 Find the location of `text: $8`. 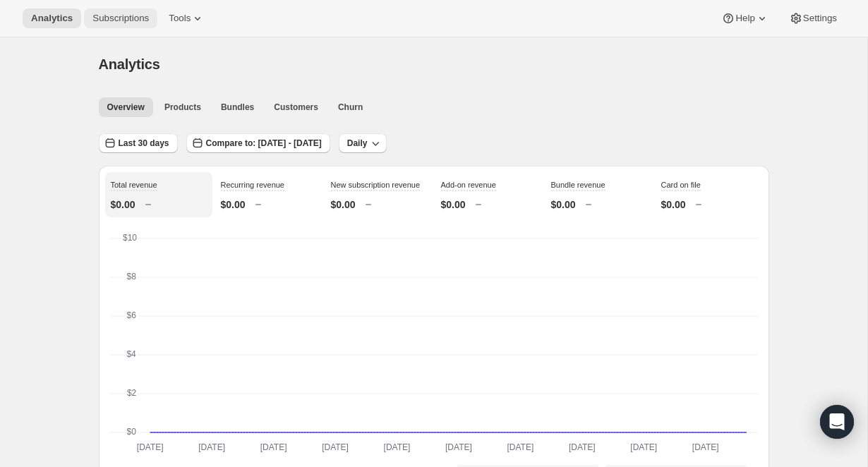

text: $8 is located at coordinates (131, 276).